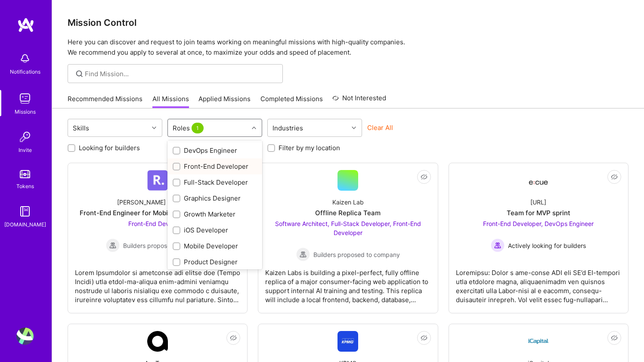 The image size is (644, 362). Describe the element at coordinates (348, 228) in the screenshot. I see `span: Software Architect, Full-Stack Developer, Front-End Developer` at that location.